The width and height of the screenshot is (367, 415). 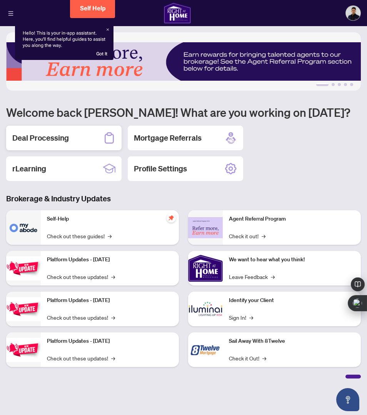 What do you see at coordinates (205, 309) in the screenshot?
I see `img: Identify your Client` at bounding box center [205, 309].